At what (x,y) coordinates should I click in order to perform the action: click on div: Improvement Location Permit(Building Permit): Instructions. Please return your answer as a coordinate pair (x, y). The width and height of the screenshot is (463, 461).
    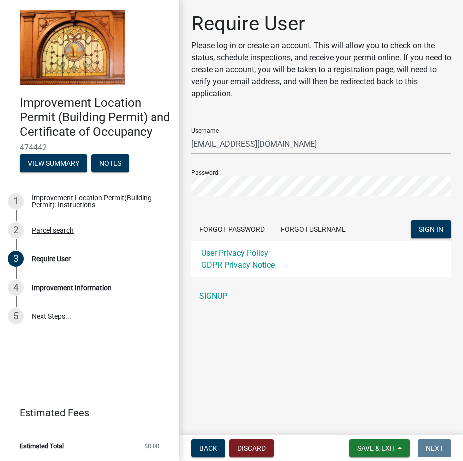
    Looking at the image, I should click on (98, 201).